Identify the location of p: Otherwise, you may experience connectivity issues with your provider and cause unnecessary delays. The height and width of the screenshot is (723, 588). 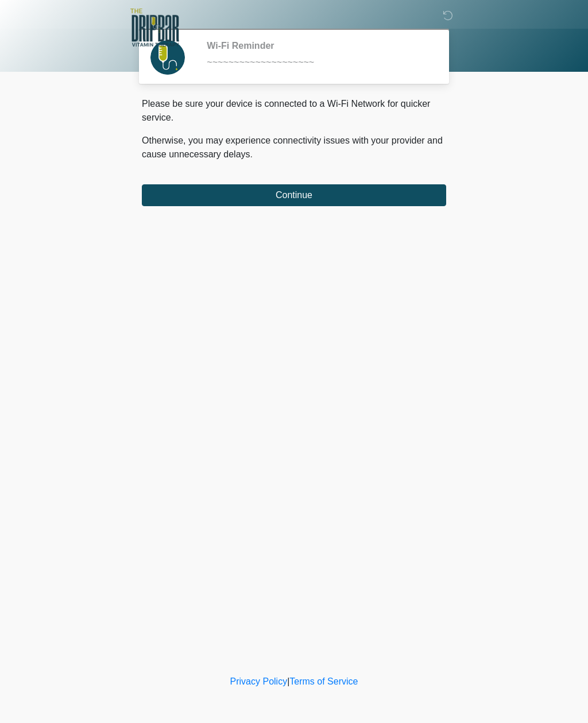
(294, 147).